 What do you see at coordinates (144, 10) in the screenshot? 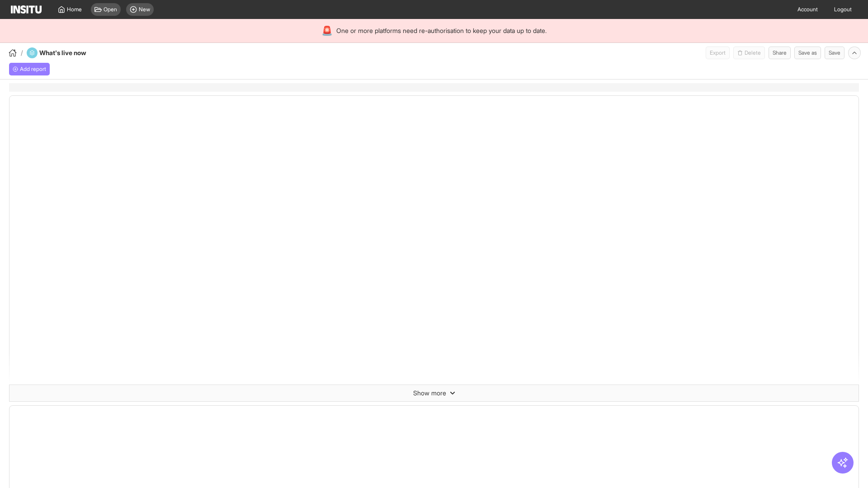
I see `span: New` at bounding box center [144, 10].